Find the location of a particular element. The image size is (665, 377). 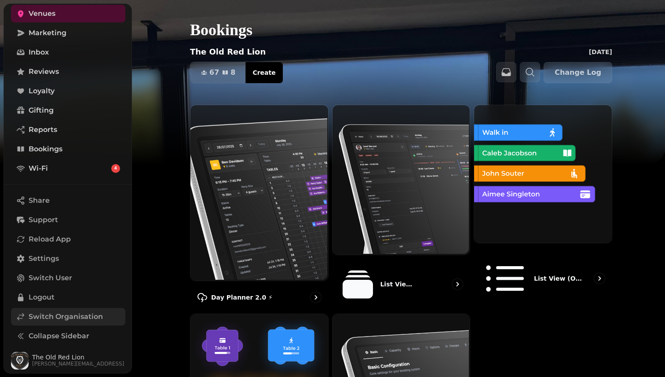

button: Collapse Sidebar is located at coordinates (68, 336).